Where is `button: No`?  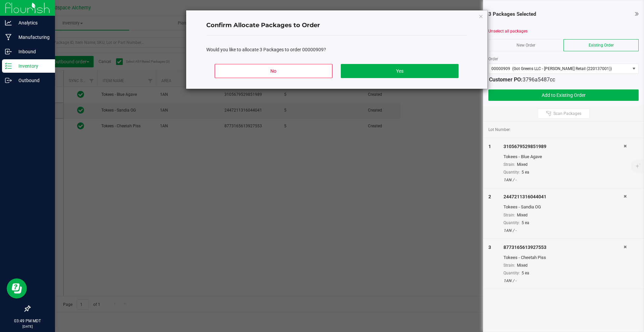 button: No is located at coordinates (273, 71).